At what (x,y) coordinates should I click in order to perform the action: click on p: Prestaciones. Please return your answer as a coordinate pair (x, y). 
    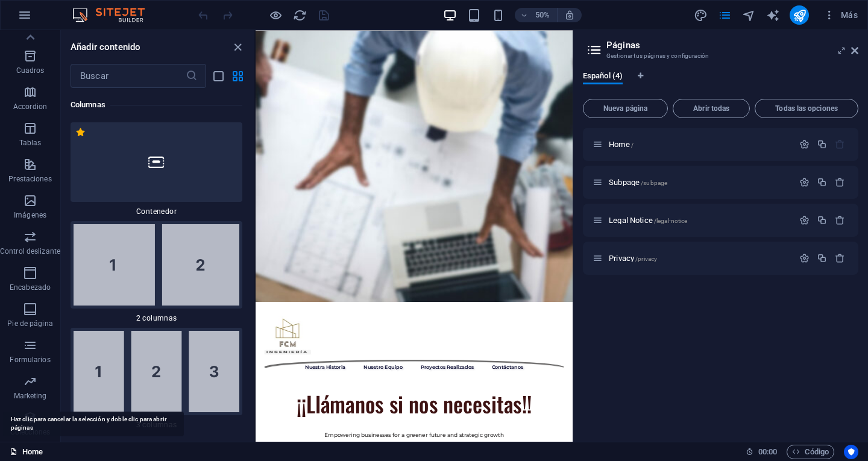
    Looking at the image, I should click on (30, 179).